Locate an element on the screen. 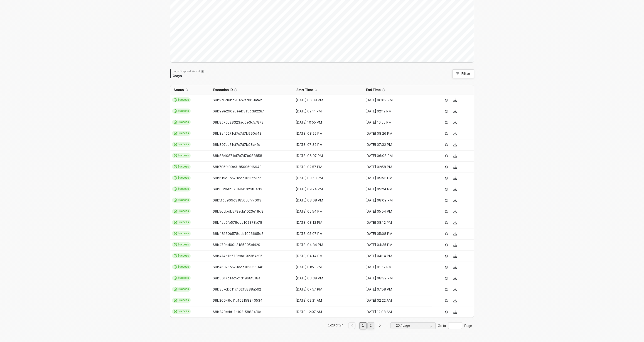 The height and width of the screenshot is (342, 644). span: 68b99e29020eeb3a5dd82287 is located at coordinates (238, 111).